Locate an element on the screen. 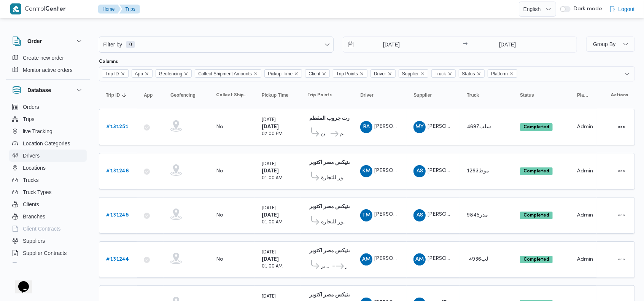  span: live Tracking is located at coordinates (38, 131).